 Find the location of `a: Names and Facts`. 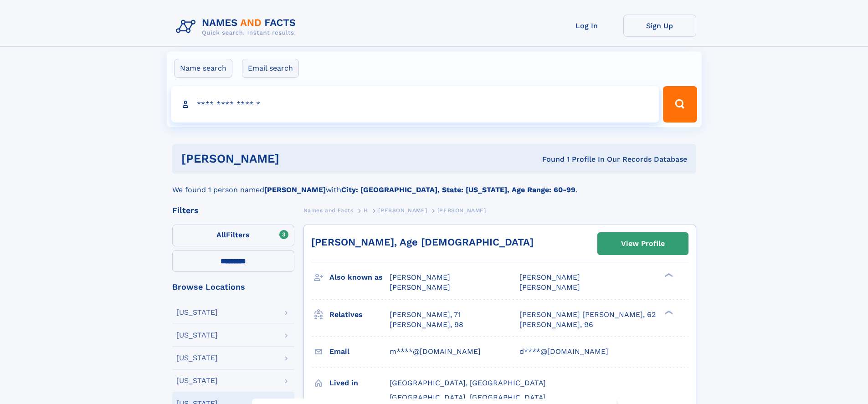

a: Names and Facts is located at coordinates (329, 210).